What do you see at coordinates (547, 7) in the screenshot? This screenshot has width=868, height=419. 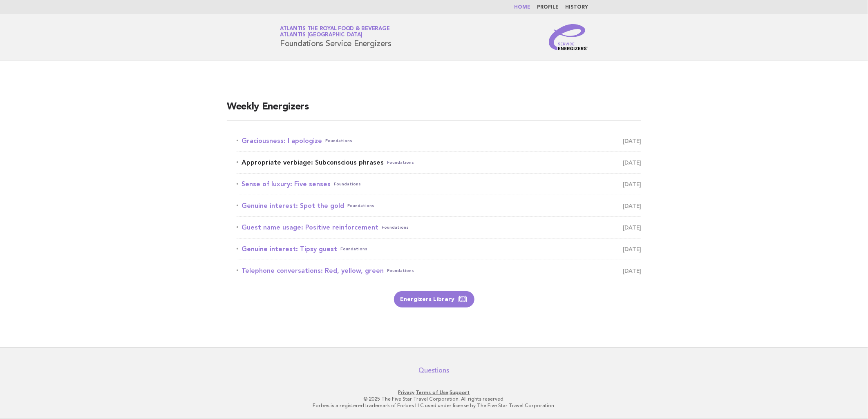 I see `a: Profile` at bounding box center [547, 7].